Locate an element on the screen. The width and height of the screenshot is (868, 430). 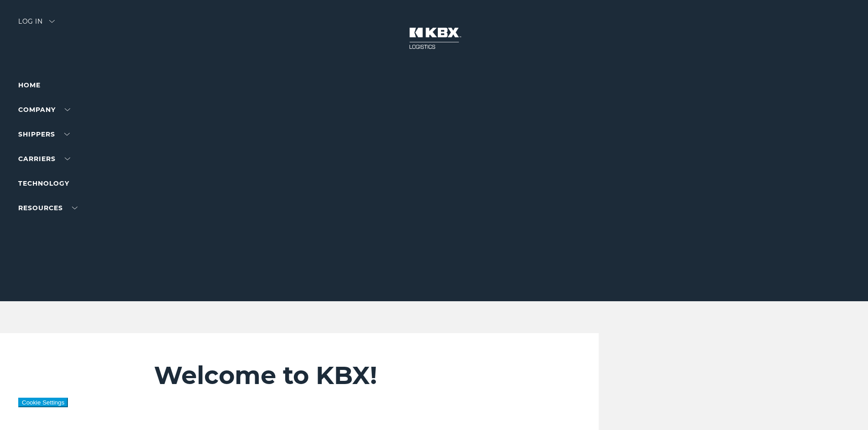
a: Company is located at coordinates (44, 110).